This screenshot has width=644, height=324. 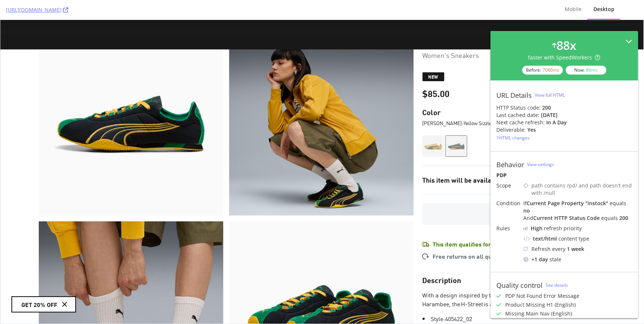 I want to click on div: PDP Not Found Error Message, so click(x=542, y=296).